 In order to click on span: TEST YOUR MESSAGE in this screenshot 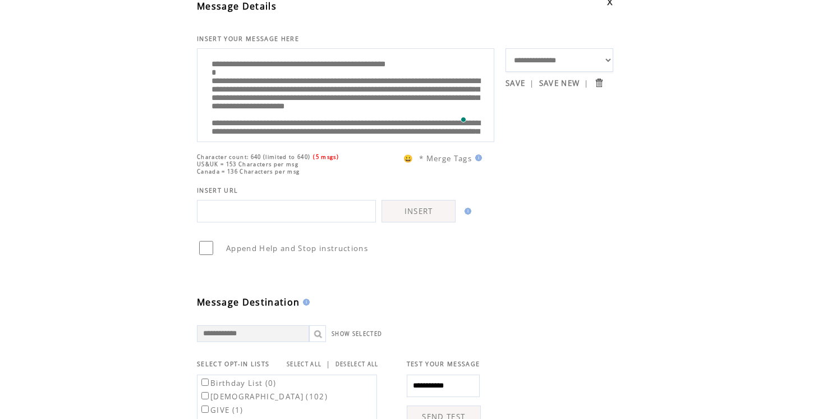, I will do `click(443, 364)`.